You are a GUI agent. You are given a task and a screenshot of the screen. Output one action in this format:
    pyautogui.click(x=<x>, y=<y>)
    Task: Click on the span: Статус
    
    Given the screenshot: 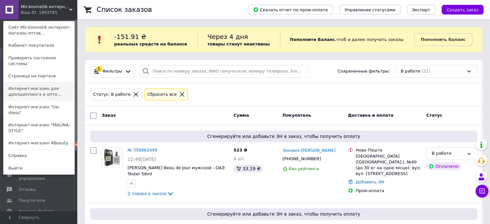 What is the action you would take?
    pyautogui.click(x=434, y=115)
    